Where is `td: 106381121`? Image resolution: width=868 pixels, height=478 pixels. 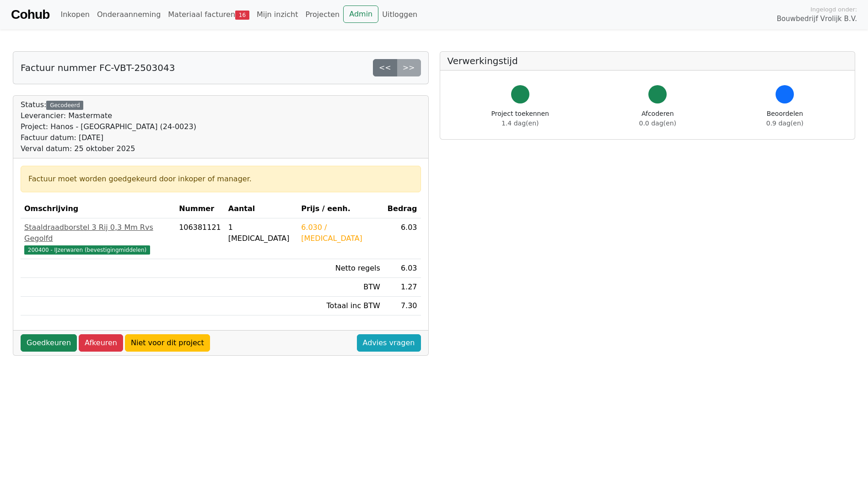 td: 106381121 is located at coordinates (200, 238).